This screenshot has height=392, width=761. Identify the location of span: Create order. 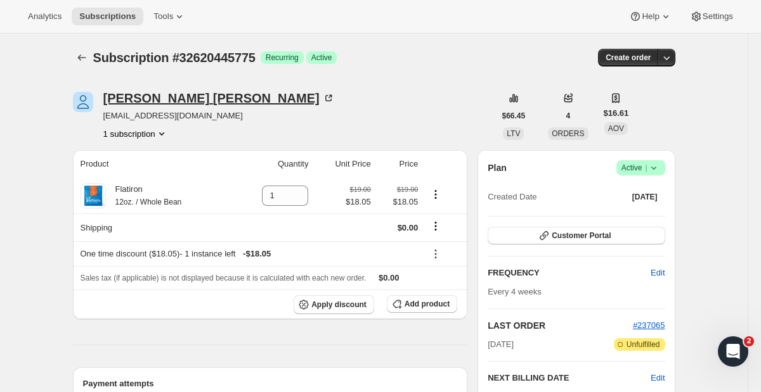
(628, 58).